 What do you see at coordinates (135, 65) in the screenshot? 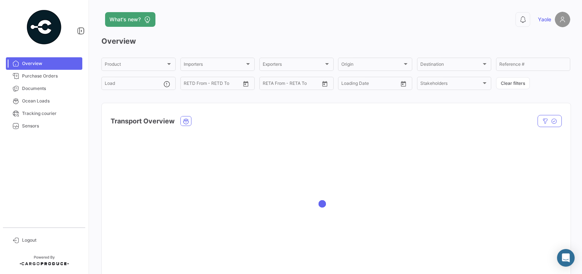
I see `span: Product` at bounding box center [135, 65].